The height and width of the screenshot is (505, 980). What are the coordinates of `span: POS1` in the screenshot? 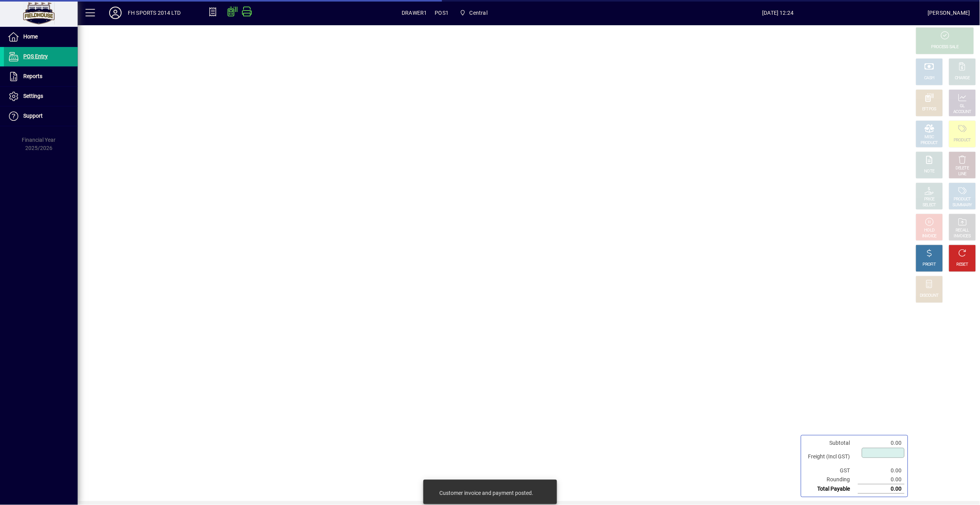 It's located at (442, 13).